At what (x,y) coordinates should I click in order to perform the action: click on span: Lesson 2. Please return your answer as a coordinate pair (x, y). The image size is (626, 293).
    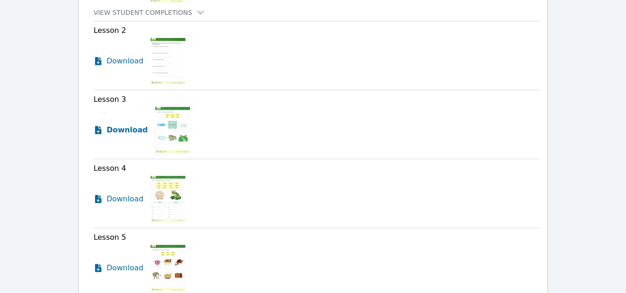
    Looking at the image, I should click on (110, 30).